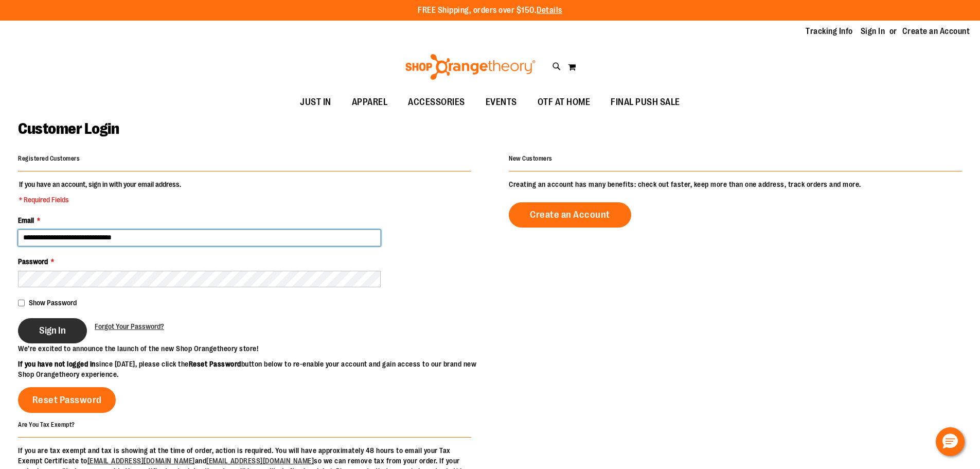 The height and width of the screenshot is (469, 980). I want to click on a: Tracking Info, so click(829, 31).